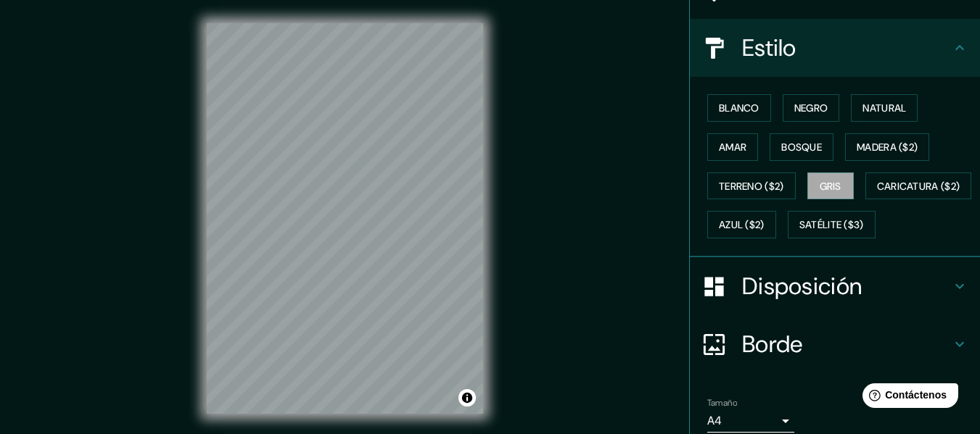 Image resolution: width=980 pixels, height=434 pixels. What do you see at coordinates (773, 344) in the screenshot?
I see `font: Borde` at bounding box center [773, 344].